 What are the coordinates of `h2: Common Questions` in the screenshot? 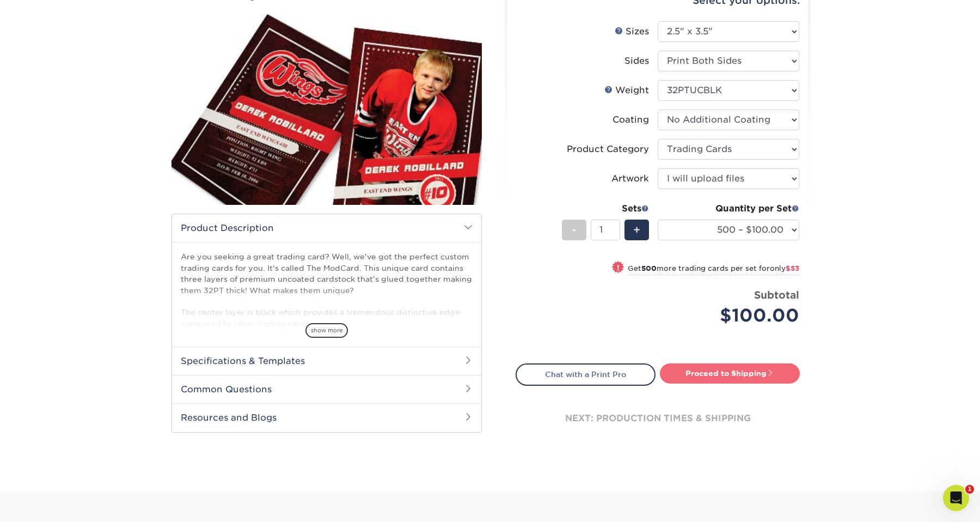 It's located at (326, 389).